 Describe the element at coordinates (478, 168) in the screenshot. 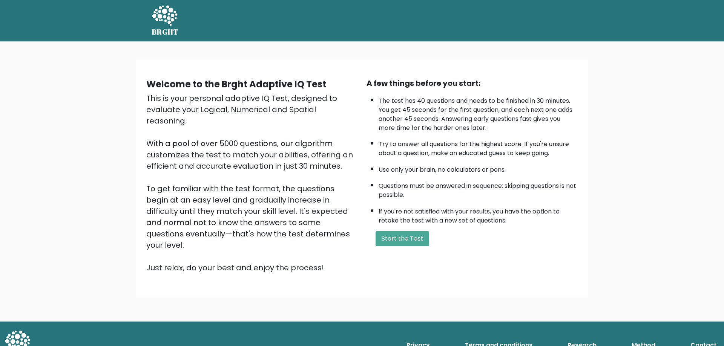

I see `li: Use only your brain, no calculators or pens.` at that location.